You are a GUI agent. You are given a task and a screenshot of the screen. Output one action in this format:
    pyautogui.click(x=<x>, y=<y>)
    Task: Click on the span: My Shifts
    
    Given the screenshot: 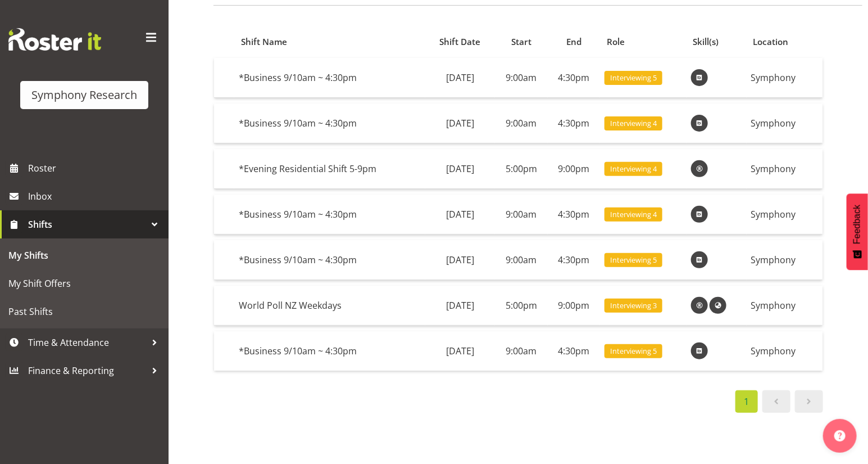 What is the action you would take?
    pyautogui.click(x=84, y=256)
    